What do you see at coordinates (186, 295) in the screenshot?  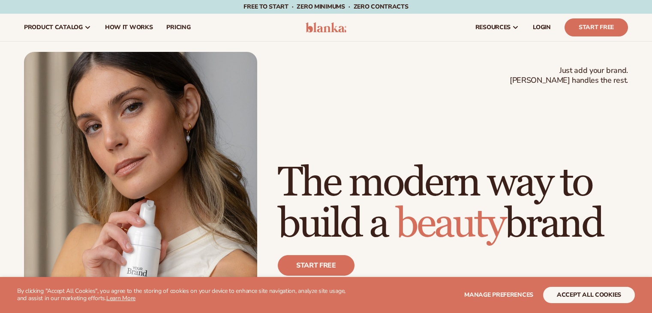 I see `p: By clicking "Accept All Cookies", you agree to the storing of cookies on your device to enhance s...` at bounding box center [186, 295].